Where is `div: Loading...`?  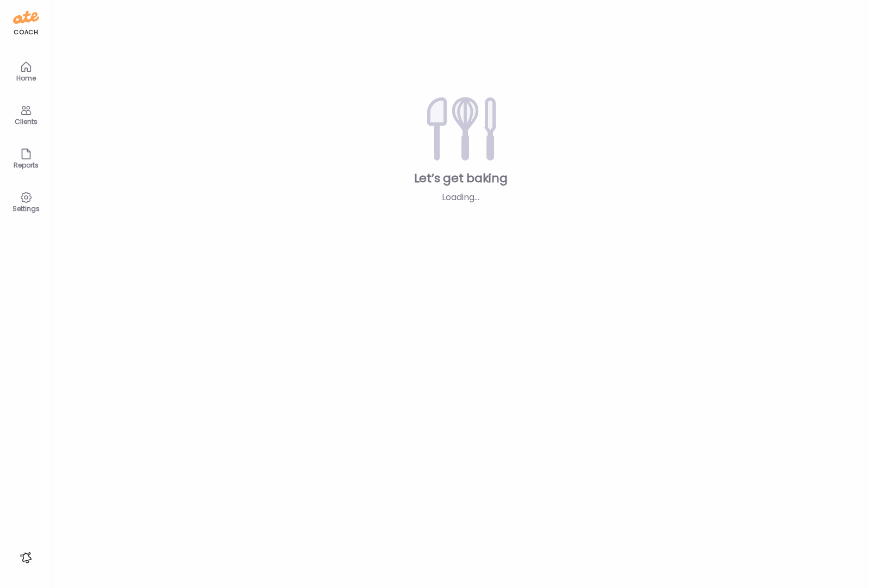 div: Loading... is located at coordinates (460, 198).